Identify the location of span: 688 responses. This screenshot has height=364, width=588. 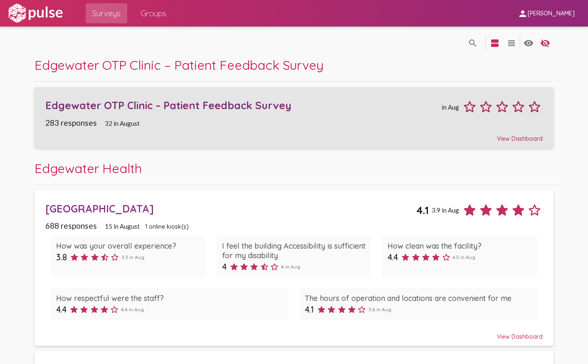
(71, 225).